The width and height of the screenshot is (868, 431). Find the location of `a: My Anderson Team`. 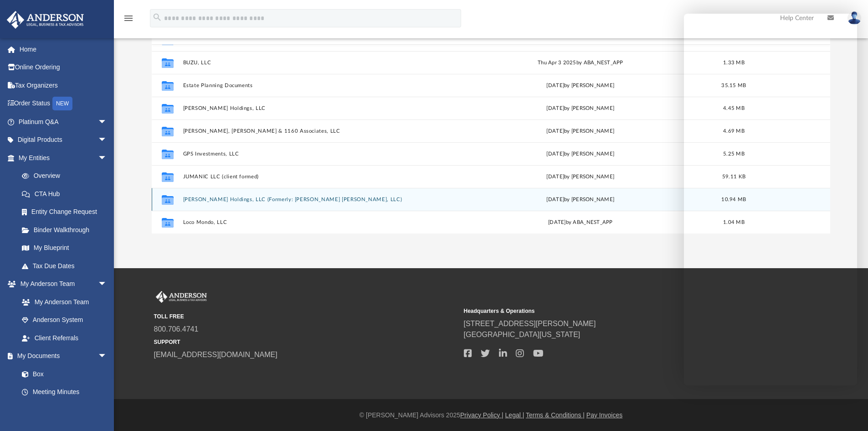

a: My Anderson Team is located at coordinates (62, 302).